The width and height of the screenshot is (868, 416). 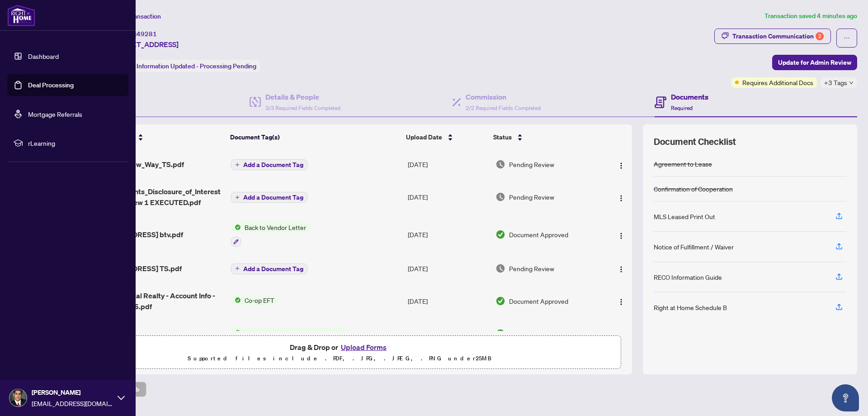 I want to click on a: Deal Processing, so click(x=50, y=85).